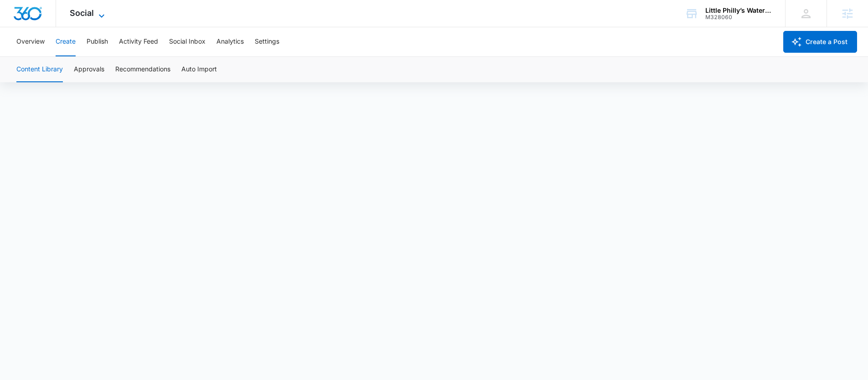  I want to click on span: Social, so click(81, 13).